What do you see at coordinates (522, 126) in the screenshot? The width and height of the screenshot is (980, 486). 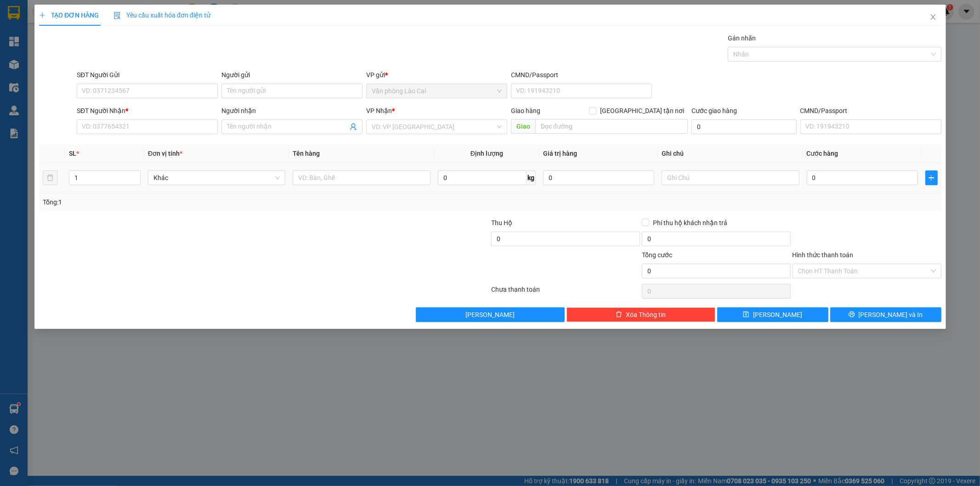 I see `span: Giao` at bounding box center [522, 126].